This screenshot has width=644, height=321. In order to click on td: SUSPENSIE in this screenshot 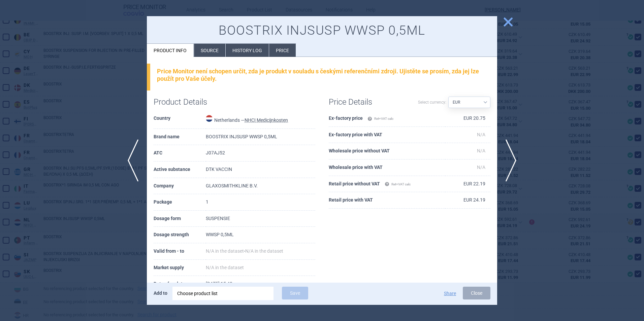, I will do `click(260, 219)`.